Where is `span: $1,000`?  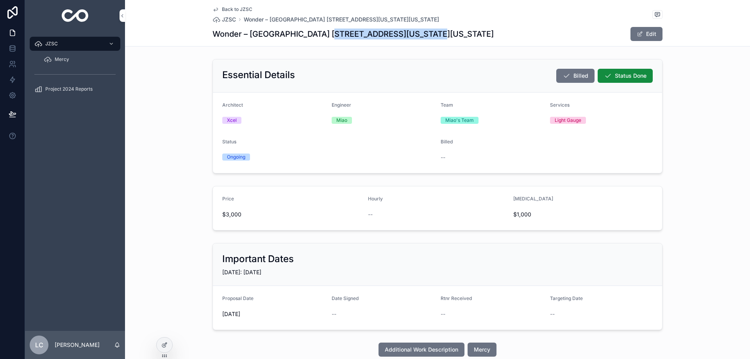
span: $1,000 is located at coordinates (565, 214).